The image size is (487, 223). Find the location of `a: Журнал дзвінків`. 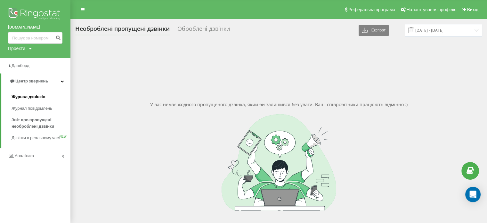

a: Журнал дзвінків is located at coordinates (41, 97).